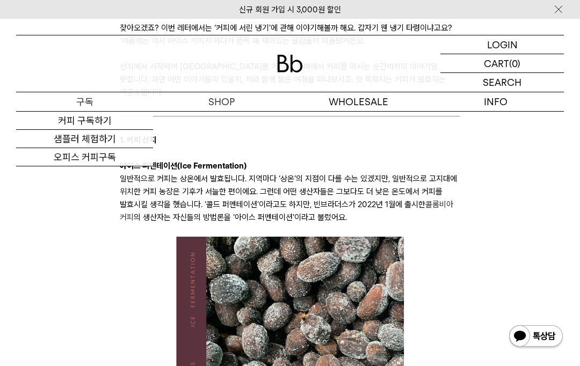 The image size is (580, 366). Describe the element at coordinates (358, 101) in the screenshot. I see `p: WHOLESALE` at that location.